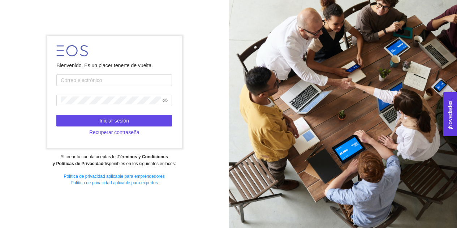 This screenshot has width=457, height=228. What do you see at coordinates (114, 132) in the screenshot?
I see `button: Recuperar contraseña` at bounding box center [114, 132].